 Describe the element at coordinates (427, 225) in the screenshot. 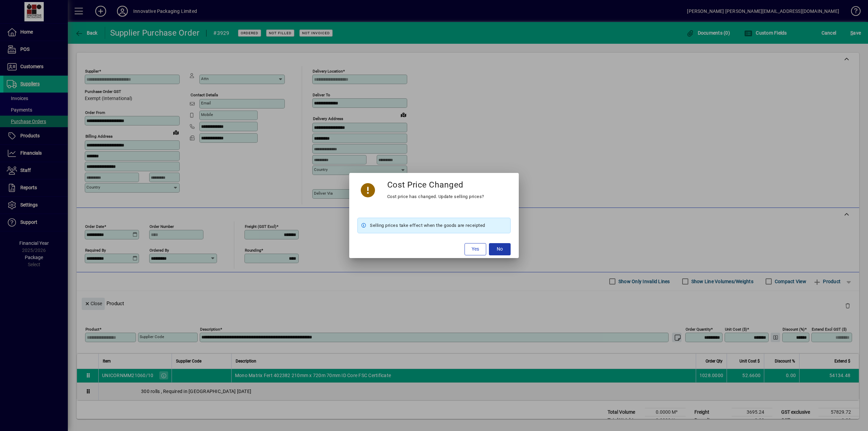

I see `span: Selling prices take effect when the goods are receipted` at that location.